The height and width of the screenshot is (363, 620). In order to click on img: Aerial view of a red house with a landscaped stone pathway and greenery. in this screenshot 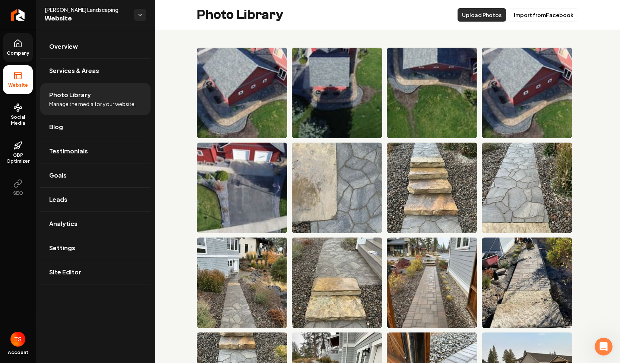, I will do `click(242, 93)`.